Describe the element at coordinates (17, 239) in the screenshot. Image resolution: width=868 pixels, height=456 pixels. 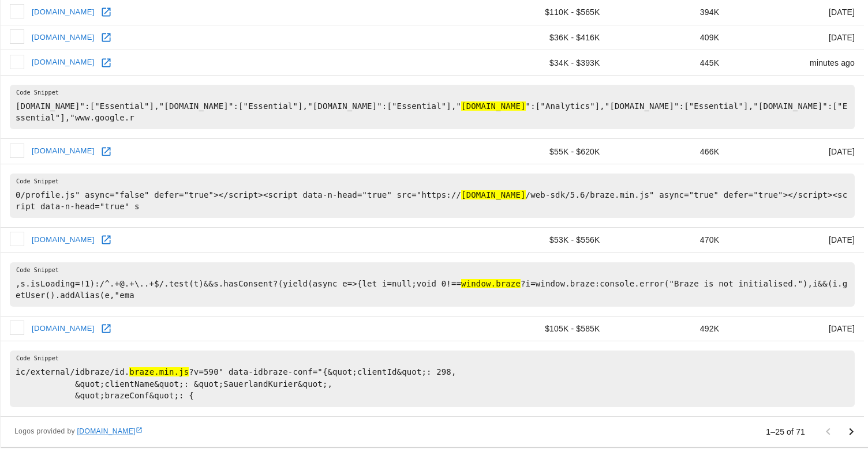
I see `img: sydneyfc.com icon` at that location.